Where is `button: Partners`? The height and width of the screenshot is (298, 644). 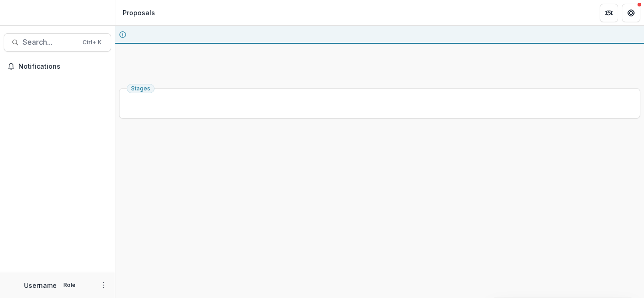 button: Partners is located at coordinates (609, 13).